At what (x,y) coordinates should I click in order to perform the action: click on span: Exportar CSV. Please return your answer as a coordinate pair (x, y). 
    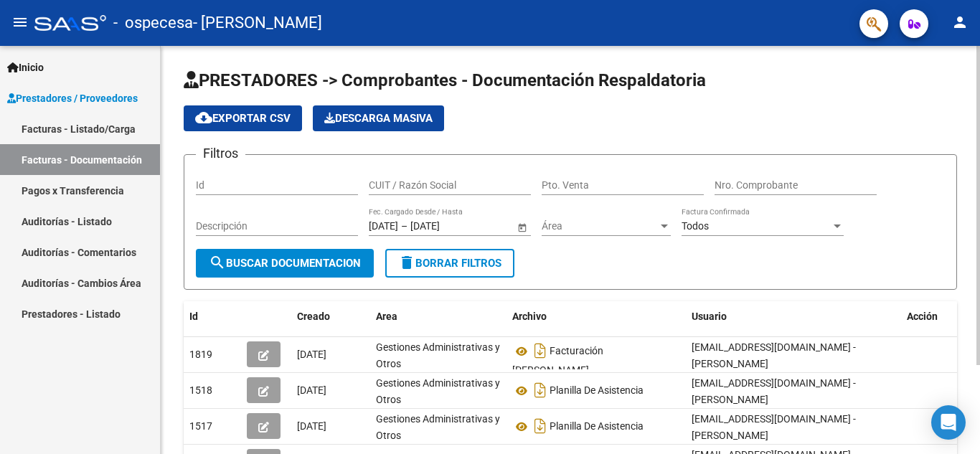
    Looking at the image, I should click on (243, 119).